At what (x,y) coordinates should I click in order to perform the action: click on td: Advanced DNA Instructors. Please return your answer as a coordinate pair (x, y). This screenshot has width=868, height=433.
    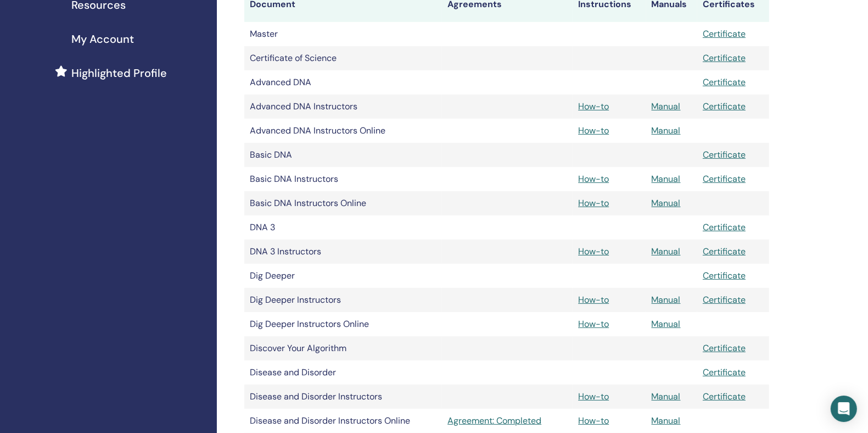
    Looking at the image, I should click on (343, 107).